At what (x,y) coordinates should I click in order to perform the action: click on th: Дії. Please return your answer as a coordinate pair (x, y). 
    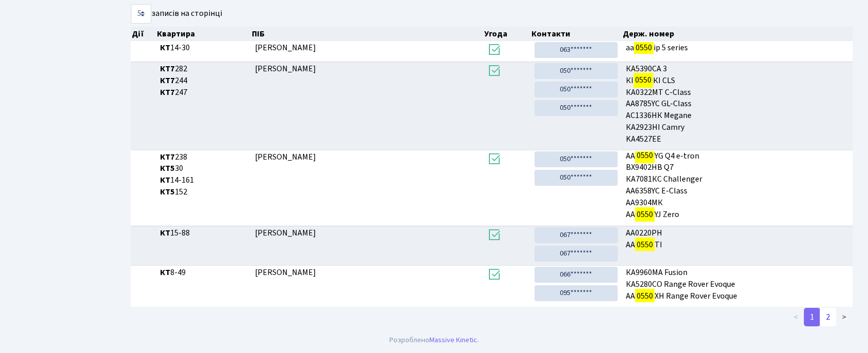
    Looking at the image, I should click on (143, 34).